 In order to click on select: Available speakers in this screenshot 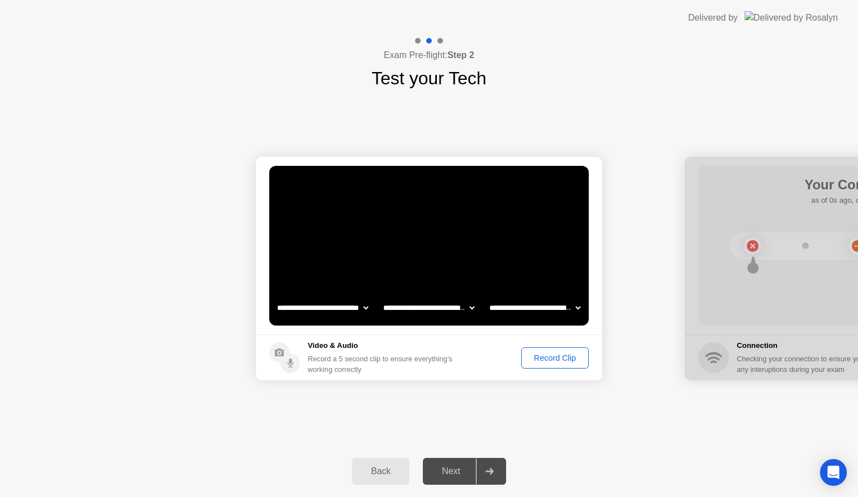, I will do `click(428, 308)`.